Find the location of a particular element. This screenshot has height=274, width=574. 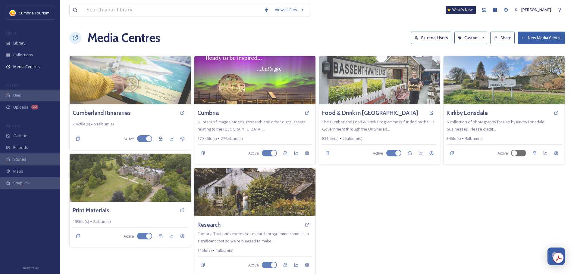

span: The Cumberland Food & Drink Programme is funded by the UK Government through the UK Shared... is located at coordinates (378, 126).